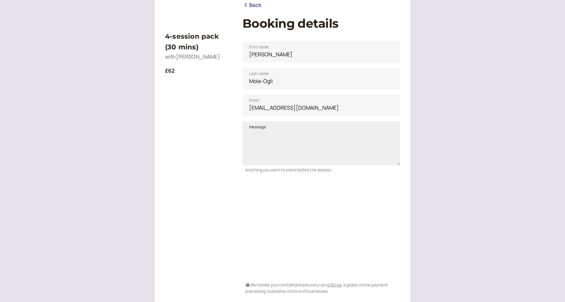 This screenshot has width=565, height=302. Describe the element at coordinates (321, 23) in the screenshot. I see `h1: Booking details` at that location.